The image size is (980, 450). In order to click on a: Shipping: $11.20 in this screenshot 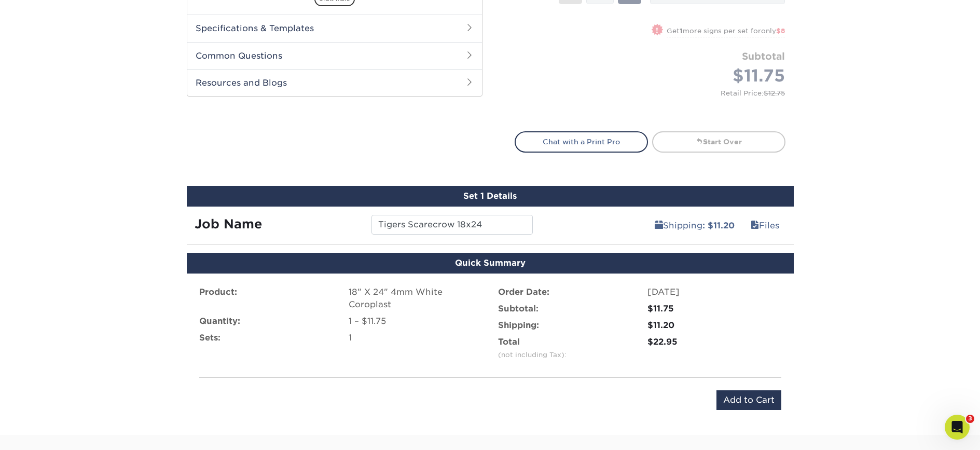, I will do `click(695, 225)`.